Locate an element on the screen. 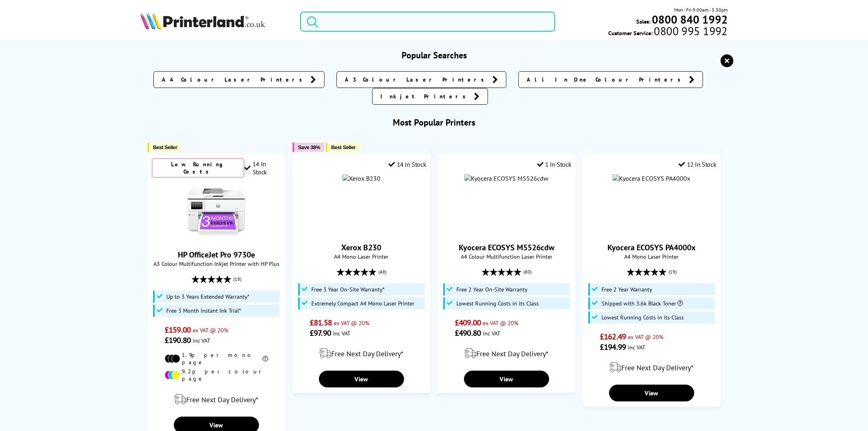  span: Save 38% is located at coordinates (309, 147).